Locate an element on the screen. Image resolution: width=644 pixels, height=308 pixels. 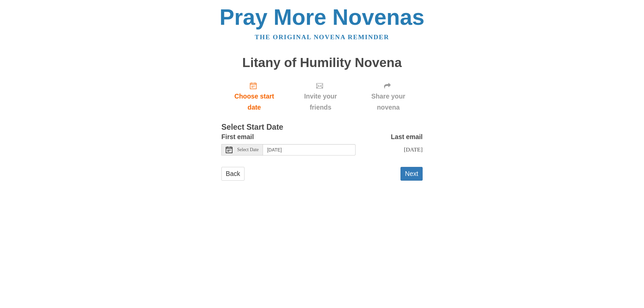
h3: Select Start Date is located at coordinates (322, 127).